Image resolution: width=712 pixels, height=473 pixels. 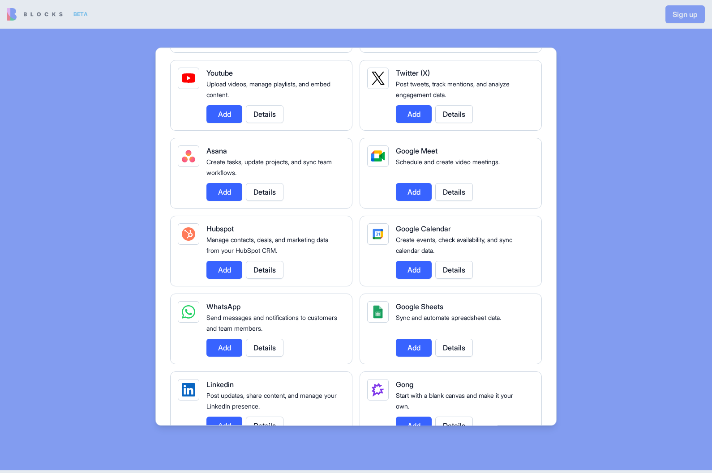 I want to click on span: Create tasks, update projects, and sync team workflows., so click(x=269, y=167).